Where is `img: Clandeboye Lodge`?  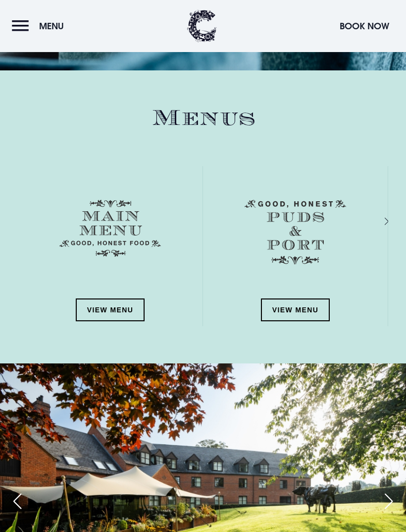 img: Clandeboye Lodge is located at coordinates (203, 25).